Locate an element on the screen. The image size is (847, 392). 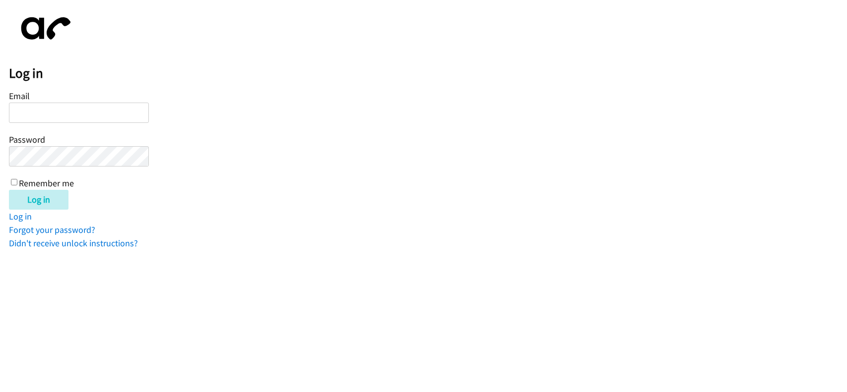
a: Forgot your password? is located at coordinates (52, 230).